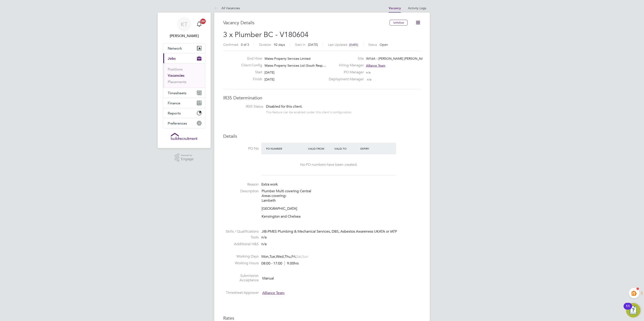  Describe the element at coordinates (184, 136) in the screenshot. I see `img: buildrec-logo-retina.png` at that location.